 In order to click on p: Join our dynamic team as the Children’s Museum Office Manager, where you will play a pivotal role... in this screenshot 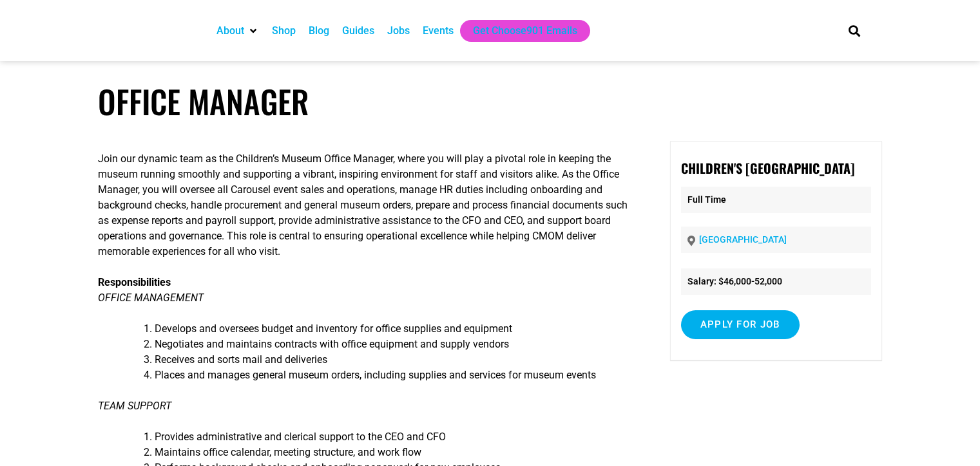, I will do `click(364, 206)`.